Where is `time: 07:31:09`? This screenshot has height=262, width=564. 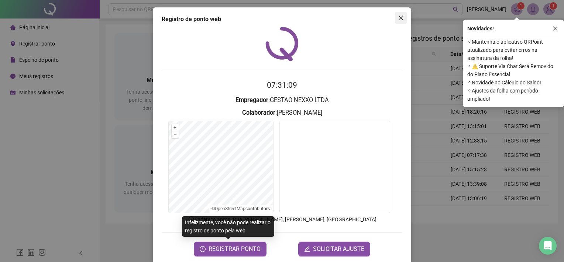
time: 07:31:09 is located at coordinates (282, 85).